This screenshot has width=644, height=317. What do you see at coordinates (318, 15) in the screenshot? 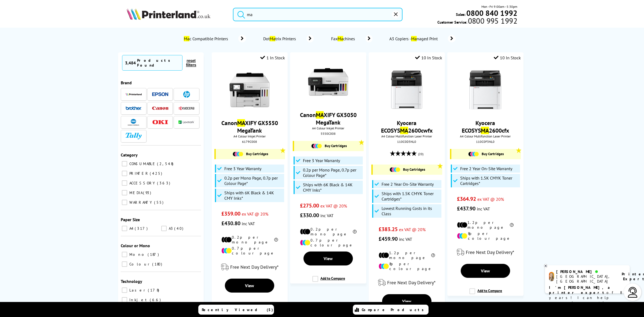
I see `input: Search product or` at bounding box center [318, 15].